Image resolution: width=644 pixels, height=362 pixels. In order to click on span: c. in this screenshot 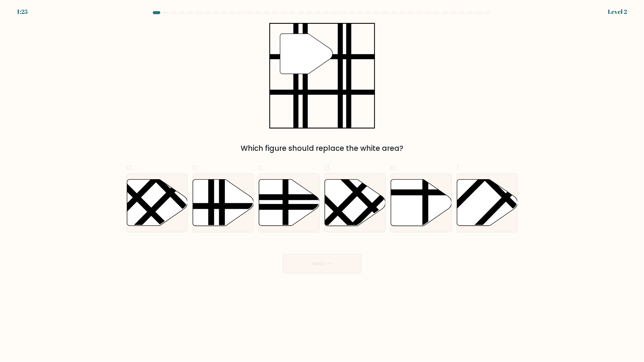, I will do `click(262, 167)`.